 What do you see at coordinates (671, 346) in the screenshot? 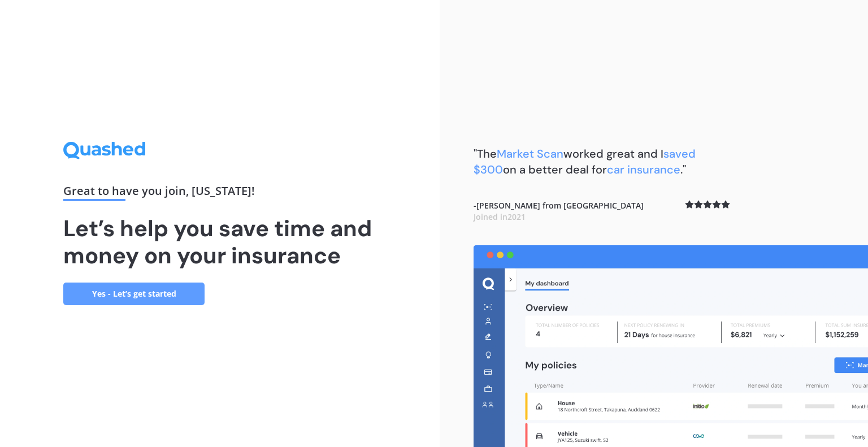
I see `img: dashboard.webp` at bounding box center [671, 346].